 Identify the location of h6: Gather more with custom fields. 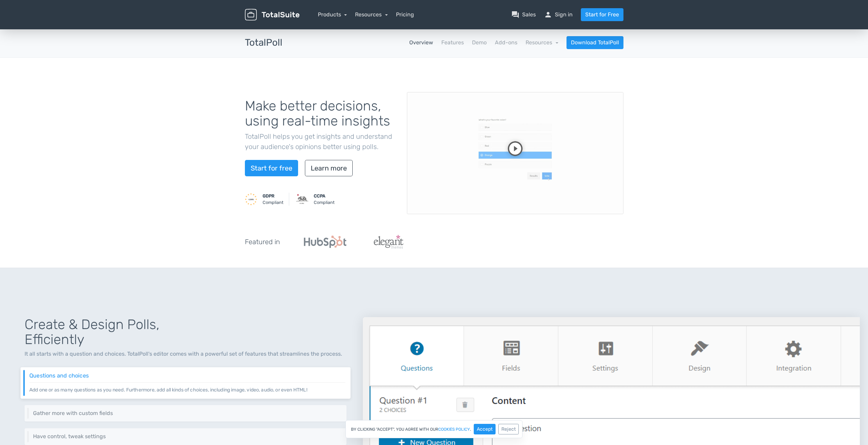
(187, 413).